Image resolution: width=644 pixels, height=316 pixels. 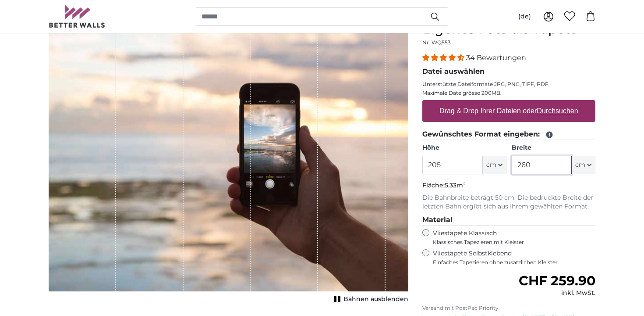 I want to click on legend: Gewünschtes Format eingeben:, so click(x=508, y=134).